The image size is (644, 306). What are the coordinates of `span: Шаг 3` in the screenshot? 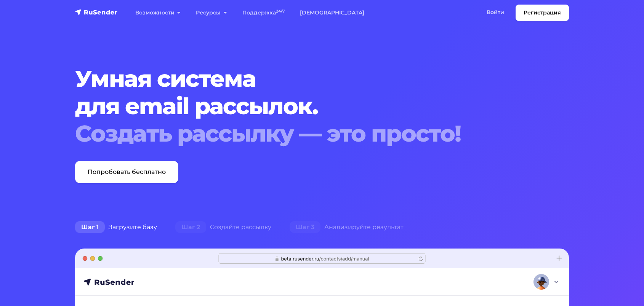 It's located at (304, 228).